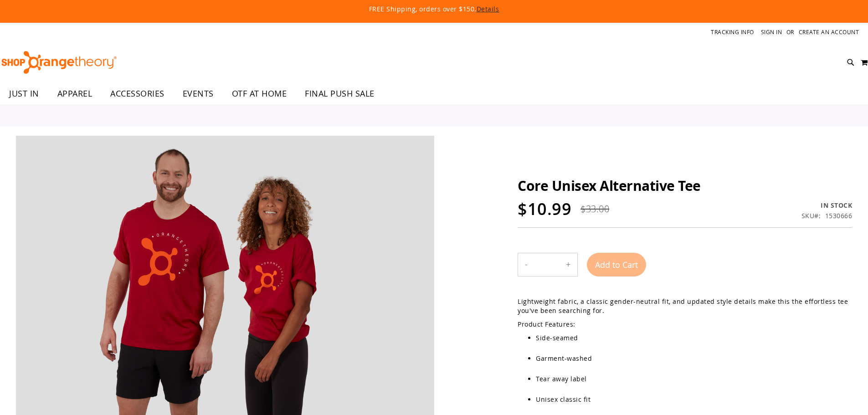  What do you see at coordinates (827, 205) in the screenshot?
I see `div: In stock` at bounding box center [827, 205].